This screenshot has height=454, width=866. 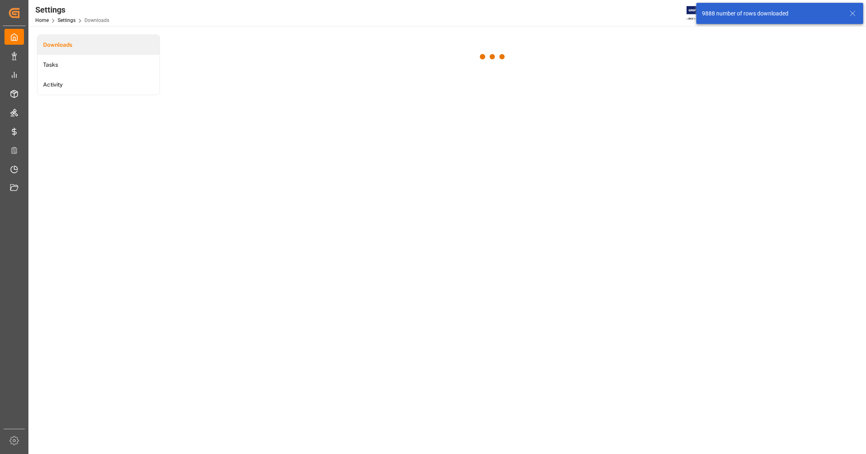 What do you see at coordinates (98, 45) in the screenshot?
I see `a: Downloads` at bounding box center [98, 45].